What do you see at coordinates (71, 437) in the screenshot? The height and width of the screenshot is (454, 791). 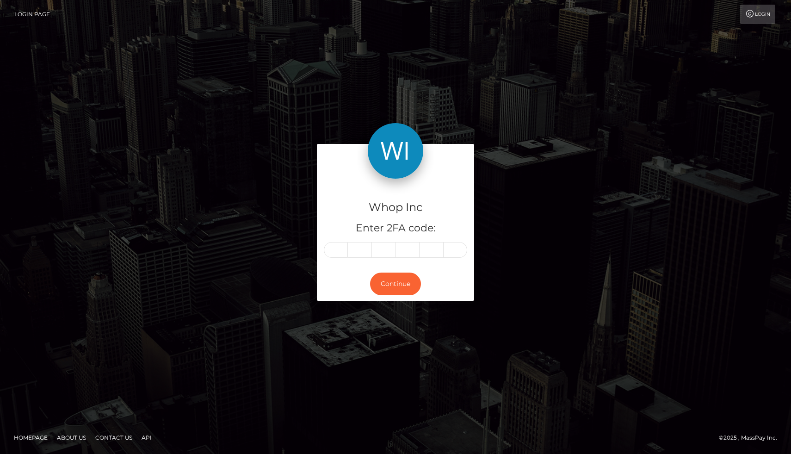 I see `a: About Us` at bounding box center [71, 437].